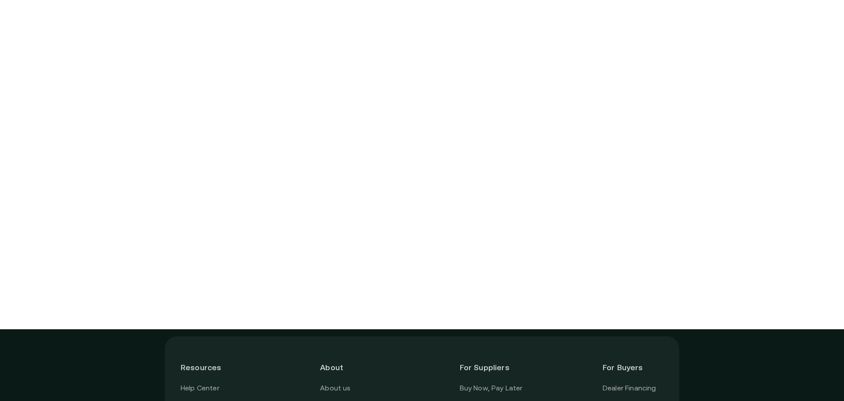  Describe the element at coordinates (633, 367) in the screenshot. I see `header: For Buyers` at that location.